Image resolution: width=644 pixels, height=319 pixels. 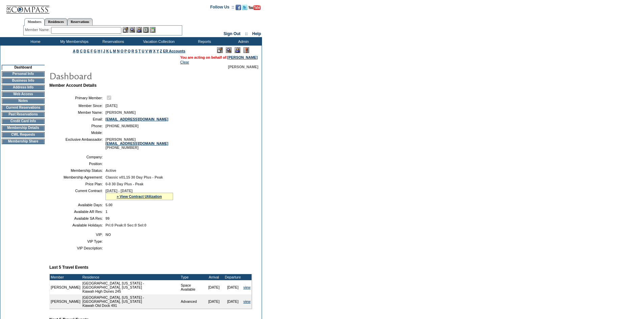 I want to click on a: Y, so click(x=157, y=51).